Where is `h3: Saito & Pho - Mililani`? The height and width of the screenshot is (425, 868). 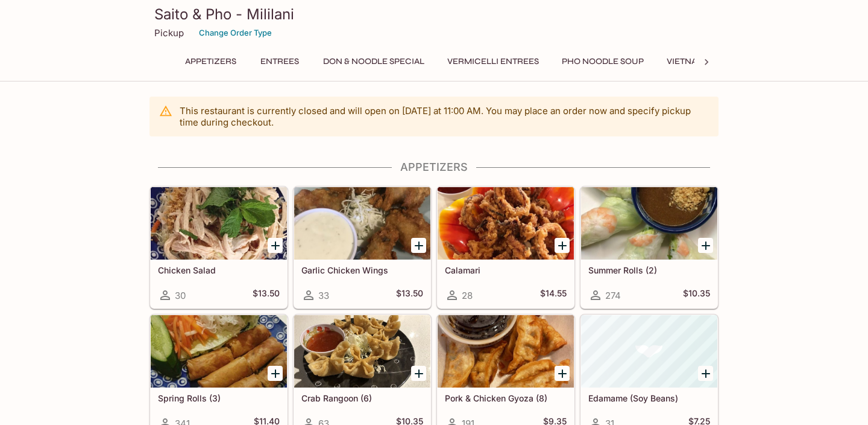
h3: Saito & Pho - Mililani is located at coordinates (434, 14).